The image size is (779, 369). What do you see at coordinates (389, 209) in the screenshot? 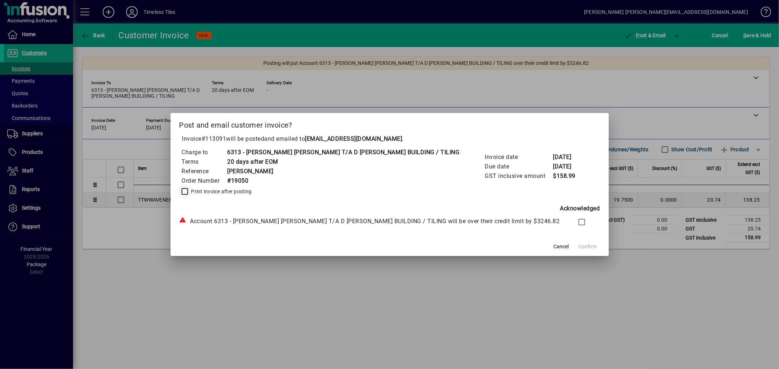
I see `div: Acknowledged` at bounding box center [389, 209].